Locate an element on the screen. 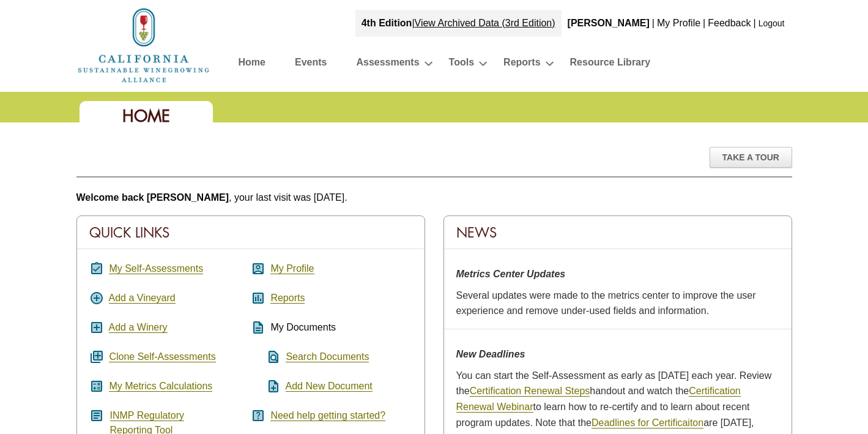  a: Clone Self-Assessments is located at coordinates (162, 357).